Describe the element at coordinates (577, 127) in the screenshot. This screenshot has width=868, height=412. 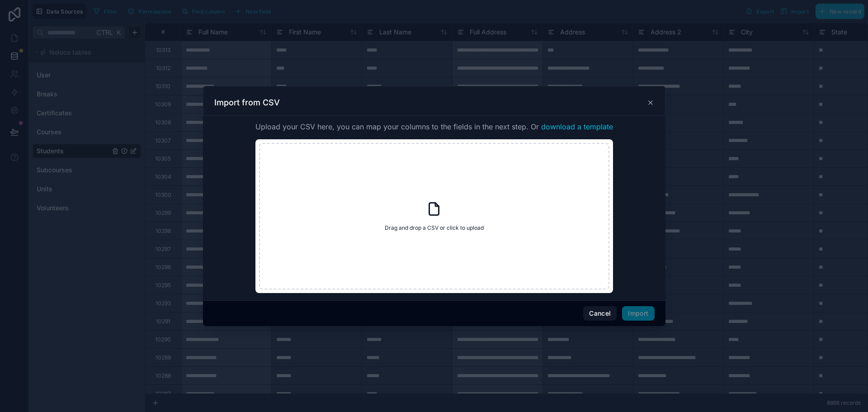
I see `button: download a template` at that location.